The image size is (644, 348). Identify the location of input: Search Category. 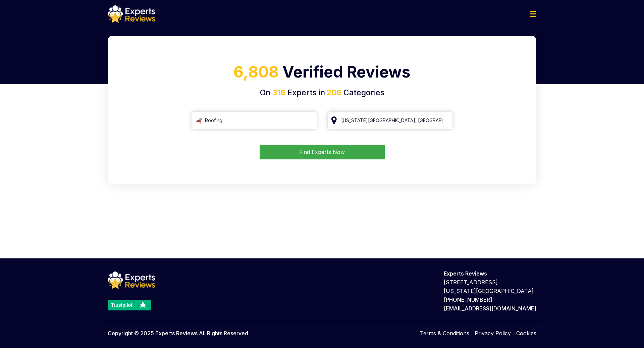
(253, 120).